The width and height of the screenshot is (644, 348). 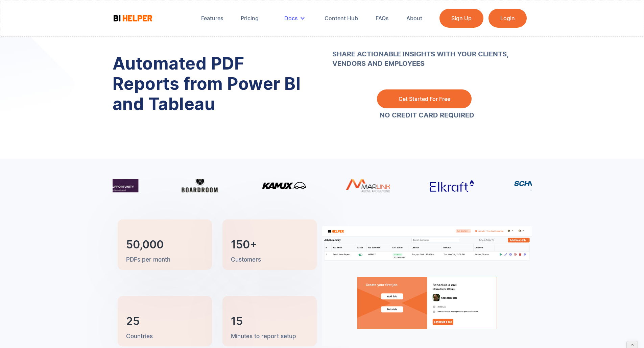 I want to click on p: Minutes to report setup, so click(x=263, y=336).